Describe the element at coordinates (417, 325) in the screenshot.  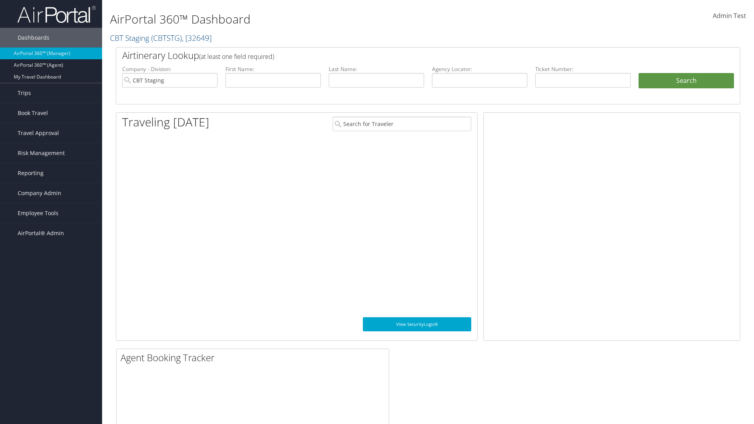
I see `a: View SecurityLogic®` at that location.